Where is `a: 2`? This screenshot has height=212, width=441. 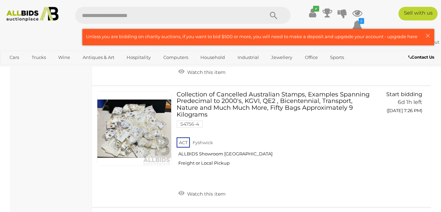 a: 2 is located at coordinates (357, 25).